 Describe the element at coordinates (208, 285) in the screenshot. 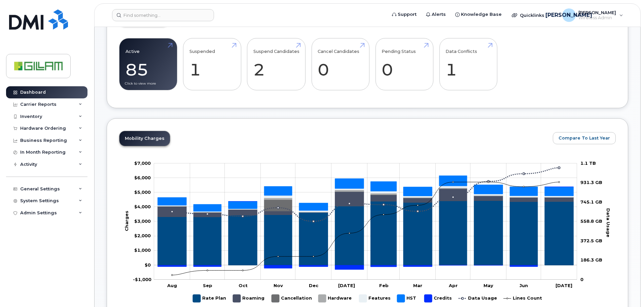

I see `tspan: Sep` at that location.